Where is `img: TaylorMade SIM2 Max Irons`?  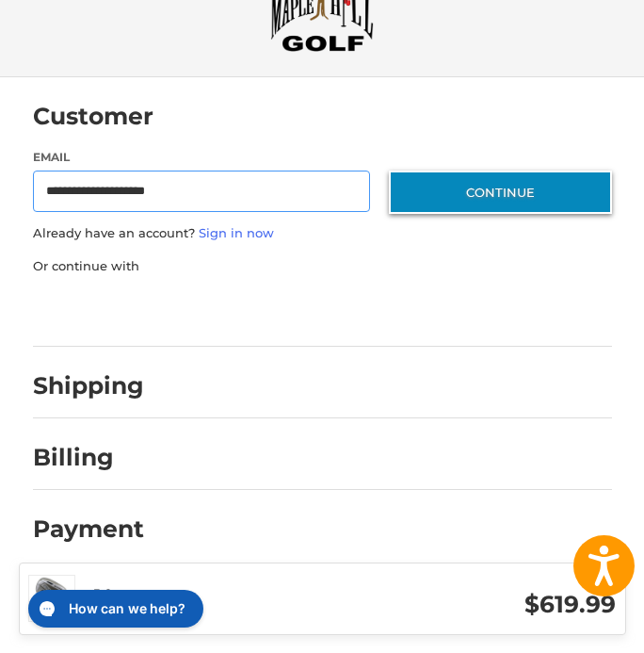
img: TaylorMade SIM2 Max Irons is located at coordinates (51, 598).